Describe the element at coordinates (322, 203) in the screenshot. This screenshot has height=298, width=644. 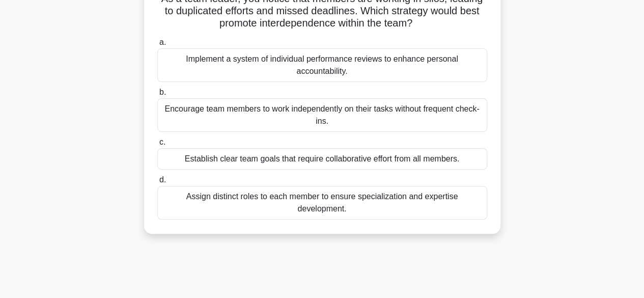
I see `div: Assign distinct roles to each member to ensure specialization and expertise development.` at that location.